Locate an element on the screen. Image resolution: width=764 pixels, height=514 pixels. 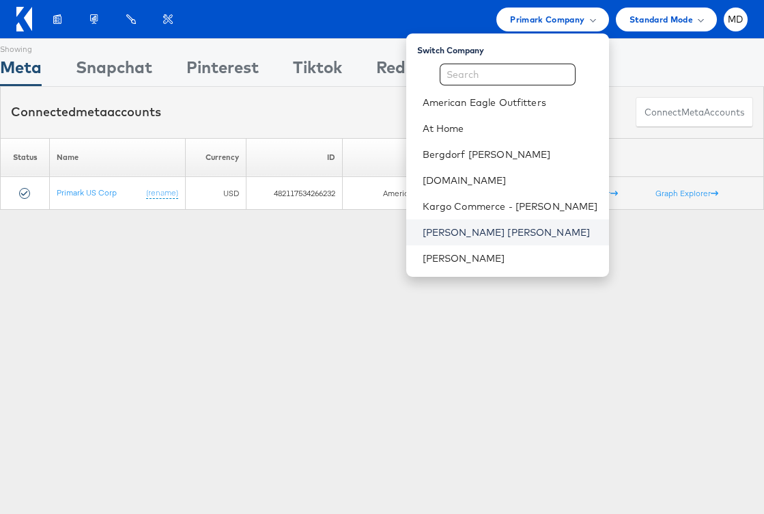
div: Tiktok is located at coordinates (318, 70).